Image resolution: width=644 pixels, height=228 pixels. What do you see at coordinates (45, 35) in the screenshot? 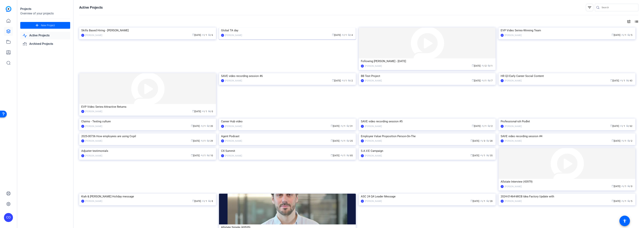
I see `a: Active Projects` at bounding box center [45, 35].